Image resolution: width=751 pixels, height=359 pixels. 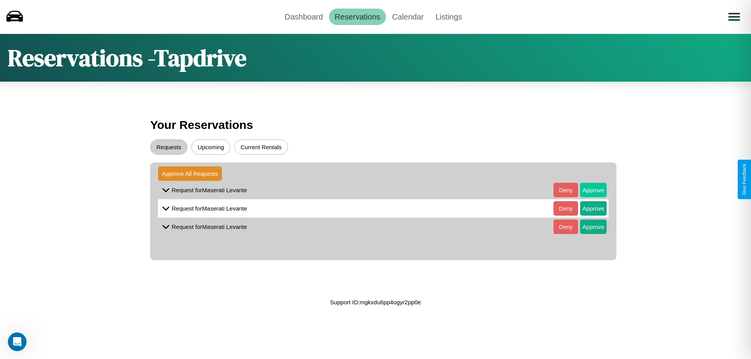 What do you see at coordinates (304, 17) in the screenshot?
I see `a: Dashboard` at bounding box center [304, 17].